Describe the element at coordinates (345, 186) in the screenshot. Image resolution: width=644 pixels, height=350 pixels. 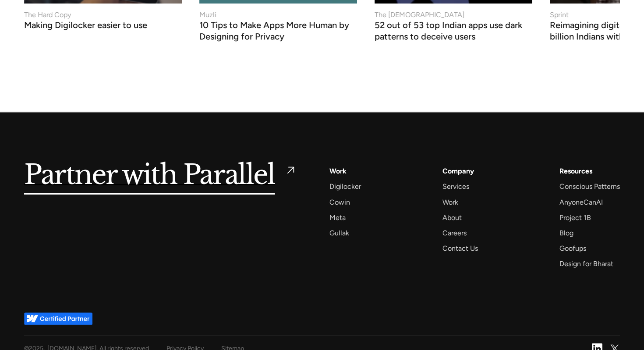
I see `div: Digilocker` at that location.